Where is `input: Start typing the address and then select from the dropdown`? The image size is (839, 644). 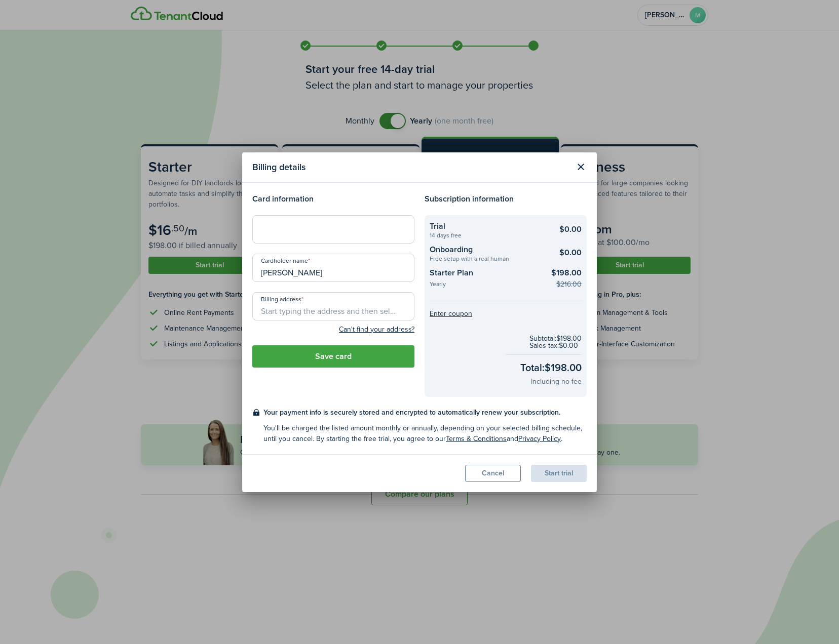
input: Start typing the address and then select from the dropdown is located at coordinates (334, 306).